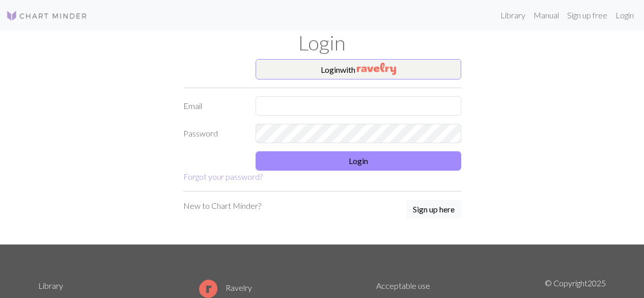 The width and height of the screenshot is (644, 298). Describe the element at coordinates (434, 210) in the screenshot. I see `a: Sign up here` at that location.